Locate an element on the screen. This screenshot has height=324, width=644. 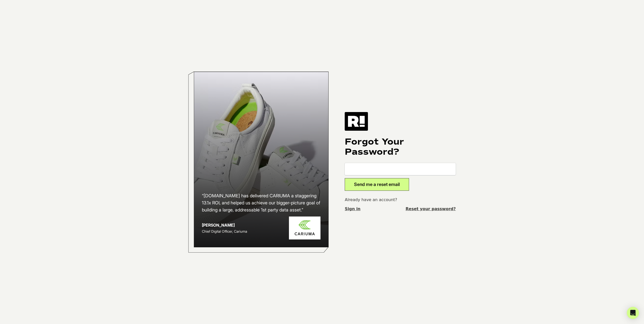
img: Retention.com is located at coordinates (356, 121).